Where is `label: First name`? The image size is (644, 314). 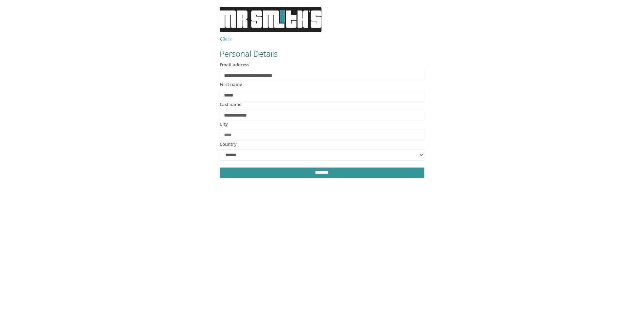 label: First name is located at coordinates (231, 85).